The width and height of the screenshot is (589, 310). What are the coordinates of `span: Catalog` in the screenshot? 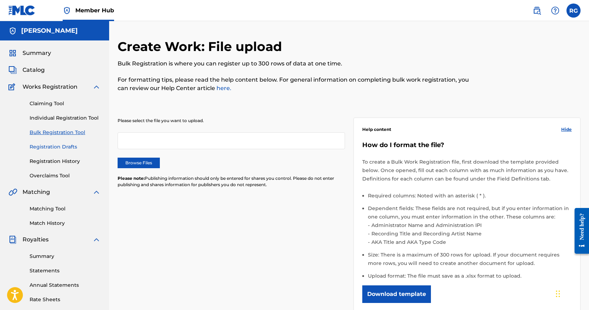 It's located at (33, 70).